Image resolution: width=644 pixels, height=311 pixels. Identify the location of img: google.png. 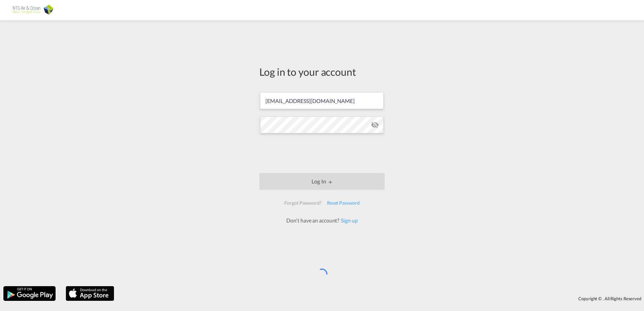
(29, 294).